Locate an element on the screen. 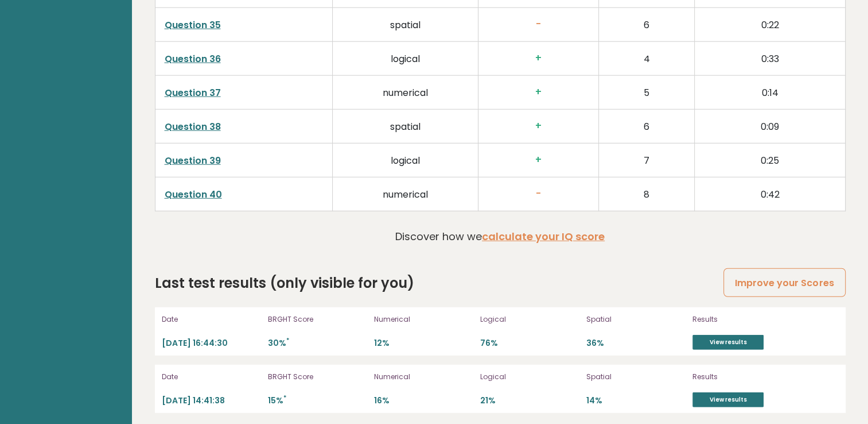  p: 16% is located at coordinates (424, 400).